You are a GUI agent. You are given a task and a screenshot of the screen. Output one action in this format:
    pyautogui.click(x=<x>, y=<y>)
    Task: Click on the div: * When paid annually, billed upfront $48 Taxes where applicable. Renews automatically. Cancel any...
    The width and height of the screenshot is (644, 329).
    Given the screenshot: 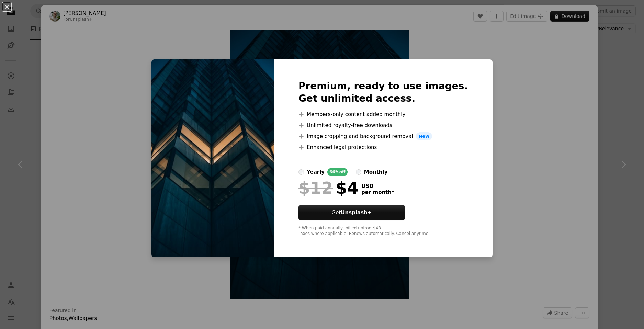 What is the action you would take?
    pyautogui.click(x=383, y=232)
    